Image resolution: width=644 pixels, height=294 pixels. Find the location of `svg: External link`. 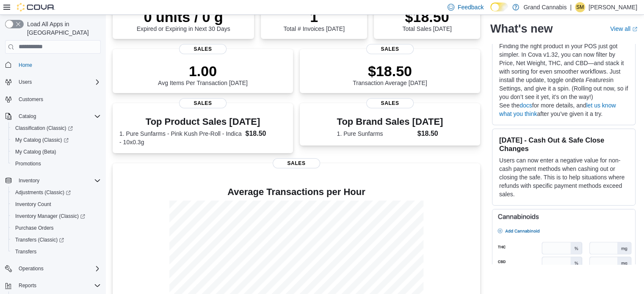

svg: External link is located at coordinates (634, 29).